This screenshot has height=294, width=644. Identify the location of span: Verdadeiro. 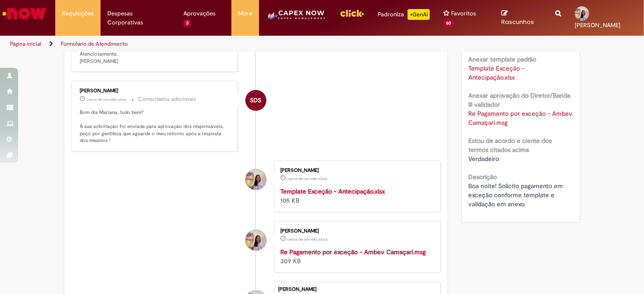
(484, 159).